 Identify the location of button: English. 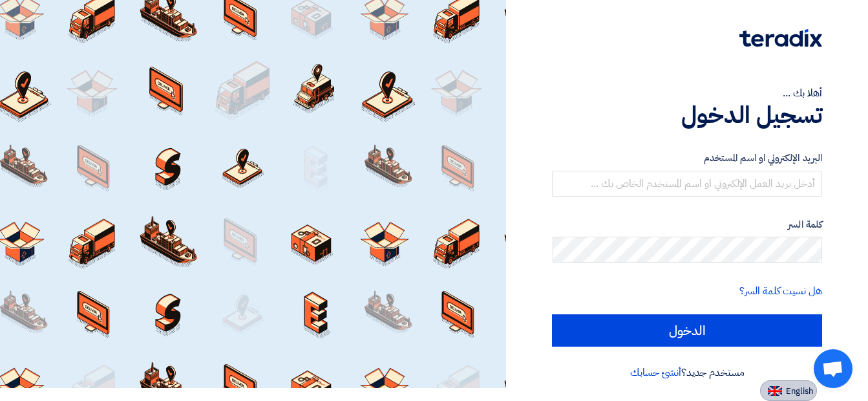
(788, 390).